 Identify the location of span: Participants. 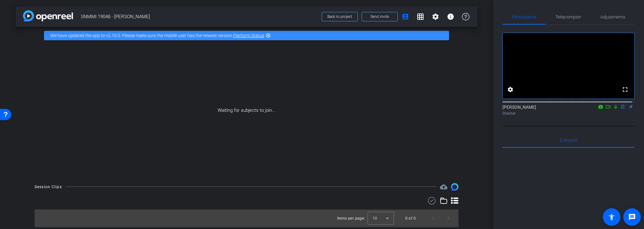
(524, 17).